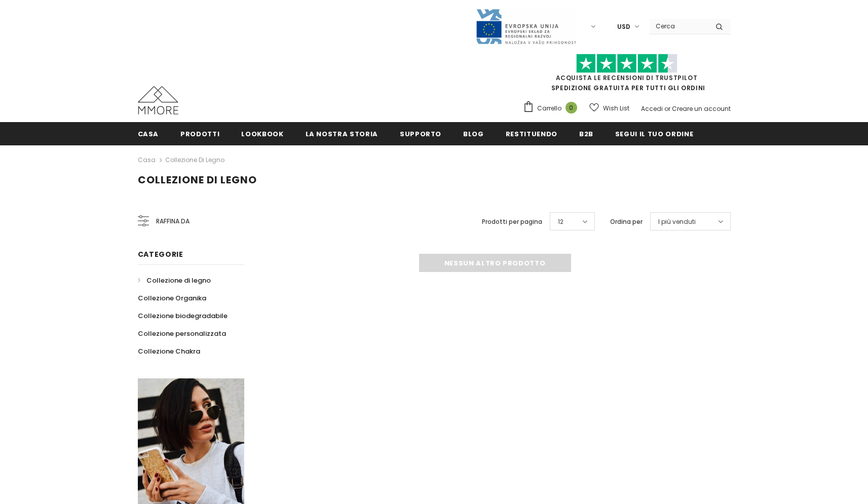 Image resolution: width=868 pixels, height=504 pixels. What do you see at coordinates (172, 297) in the screenshot?
I see `a: Collezione Organika` at bounding box center [172, 297].